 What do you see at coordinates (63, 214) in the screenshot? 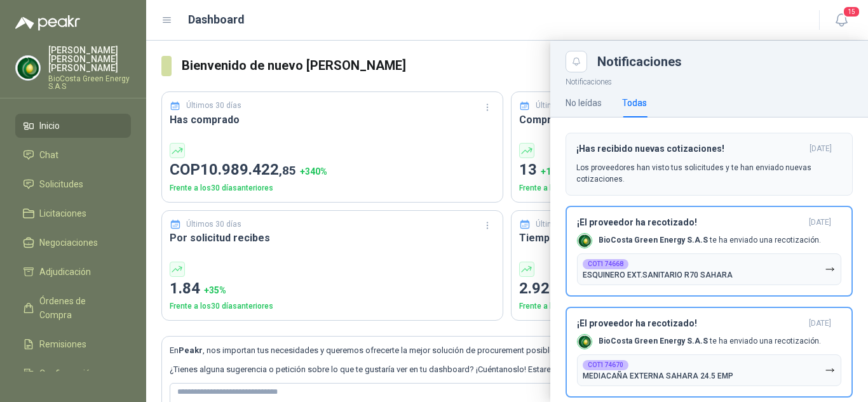
I see `span: Licitaciones` at bounding box center [63, 214].